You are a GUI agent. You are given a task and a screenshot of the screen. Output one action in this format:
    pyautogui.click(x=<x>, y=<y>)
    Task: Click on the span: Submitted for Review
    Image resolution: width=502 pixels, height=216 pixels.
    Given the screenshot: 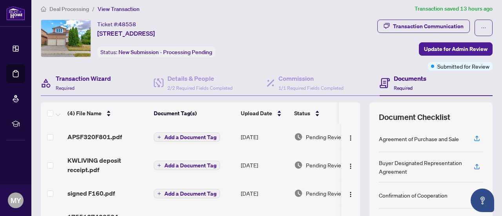 What is the action you would take?
    pyautogui.click(x=463, y=66)
    